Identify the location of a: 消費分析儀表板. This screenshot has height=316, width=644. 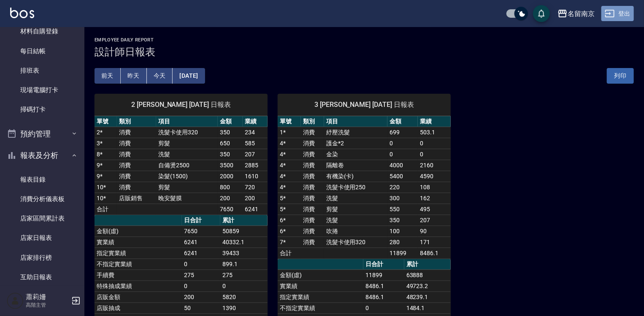
(42, 199).